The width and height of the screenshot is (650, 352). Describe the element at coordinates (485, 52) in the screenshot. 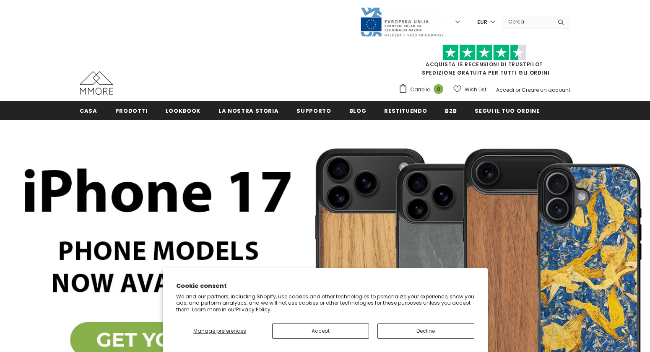

I see `img: Fidati di Pilot Stars` at that location.